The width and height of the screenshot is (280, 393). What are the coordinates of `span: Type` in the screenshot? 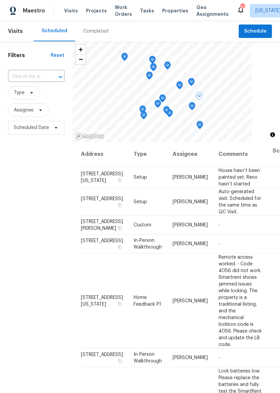 It's located at (19, 93).